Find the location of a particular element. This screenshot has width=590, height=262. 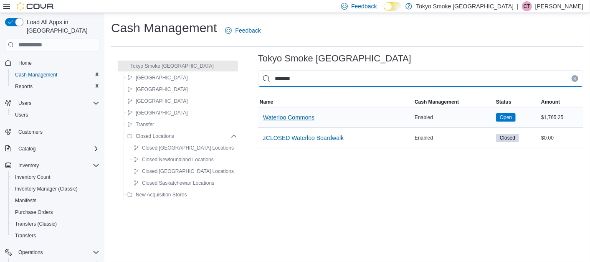

button: Customers is located at coordinates (52, 131).